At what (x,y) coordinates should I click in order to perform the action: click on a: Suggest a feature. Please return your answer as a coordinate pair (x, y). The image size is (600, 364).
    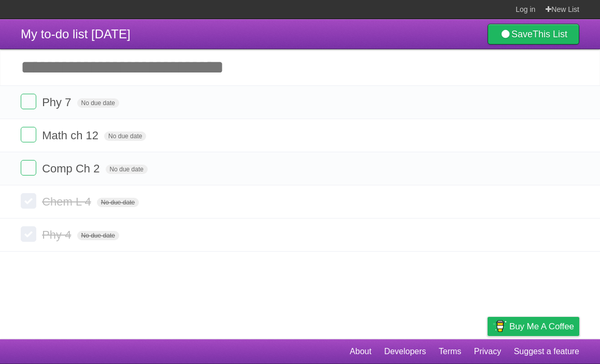
    Looking at the image, I should click on (547, 351).